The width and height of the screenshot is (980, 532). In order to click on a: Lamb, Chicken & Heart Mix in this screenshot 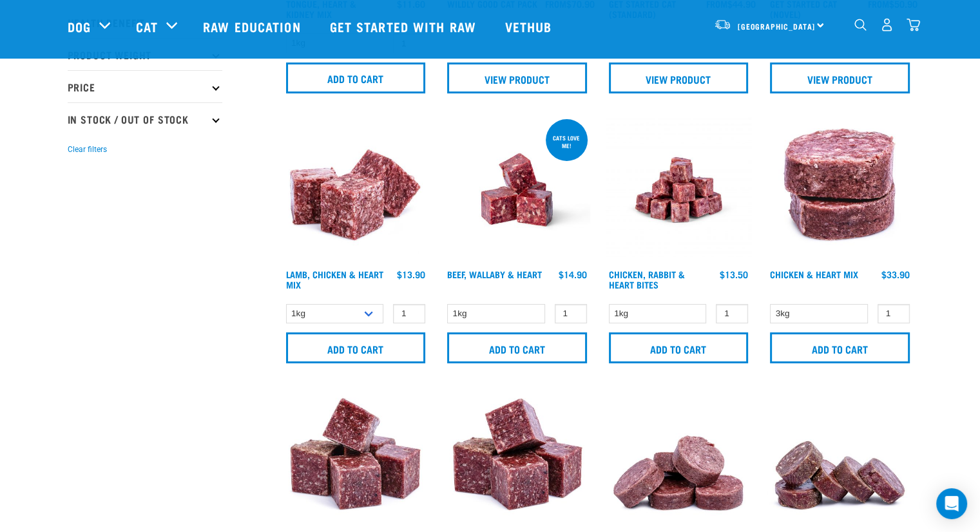, I will do `click(334, 279)`.